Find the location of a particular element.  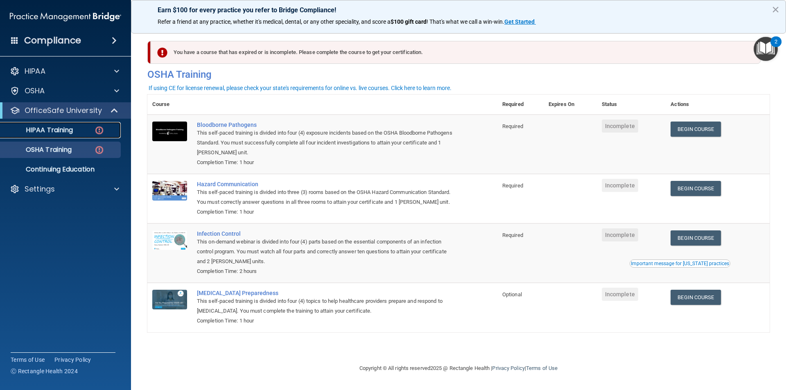

a: Infection Control is located at coordinates (327, 234).